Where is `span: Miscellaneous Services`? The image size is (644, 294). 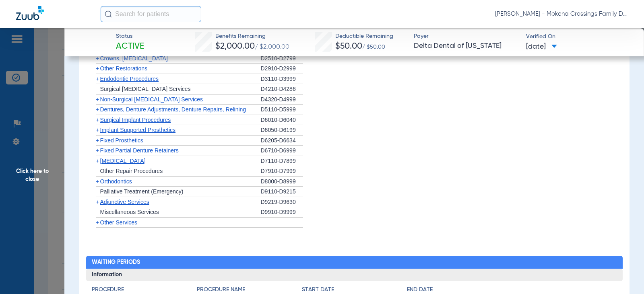 span: Miscellaneous Services is located at coordinates (129, 212).